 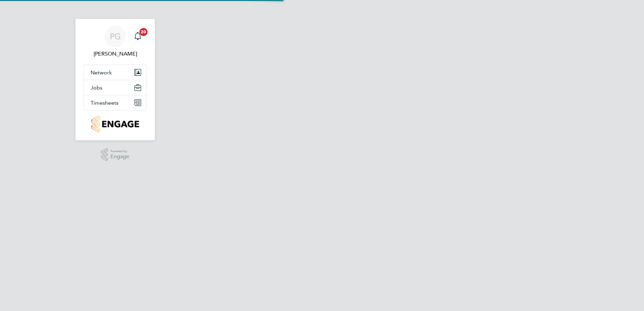 What do you see at coordinates (115, 72) in the screenshot?
I see `button: Network` at bounding box center [115, 72].